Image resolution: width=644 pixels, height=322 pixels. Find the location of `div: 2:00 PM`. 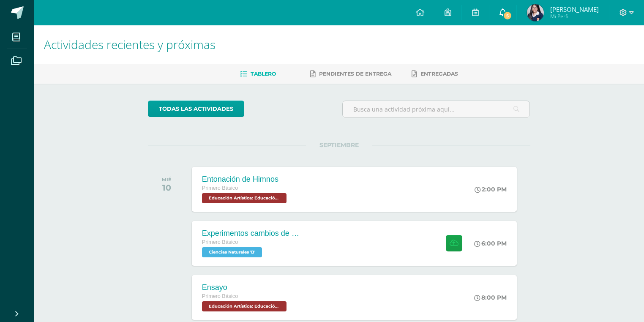

div: 2:00 PM is located at coordinates (491, 189).